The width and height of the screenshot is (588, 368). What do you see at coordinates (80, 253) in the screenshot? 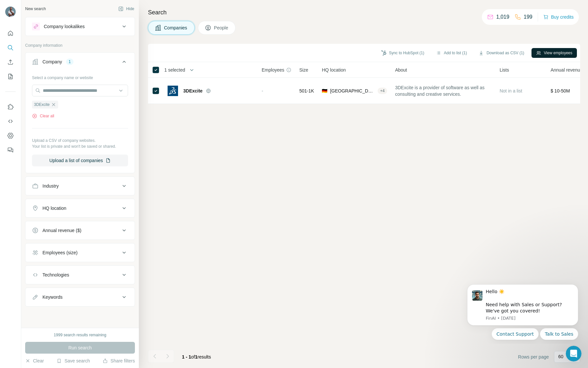
I see `button: Employees (size)` at bounding box center [80, 253].